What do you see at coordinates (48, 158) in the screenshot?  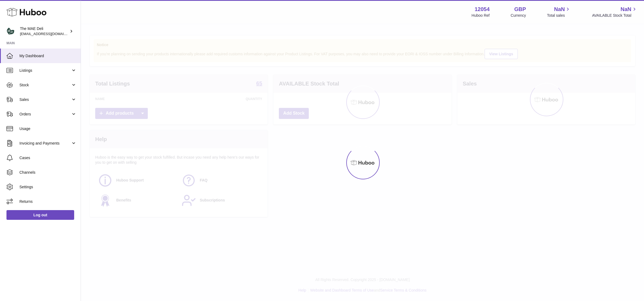 I see `span: Cases` at bounding box center [48, 158].